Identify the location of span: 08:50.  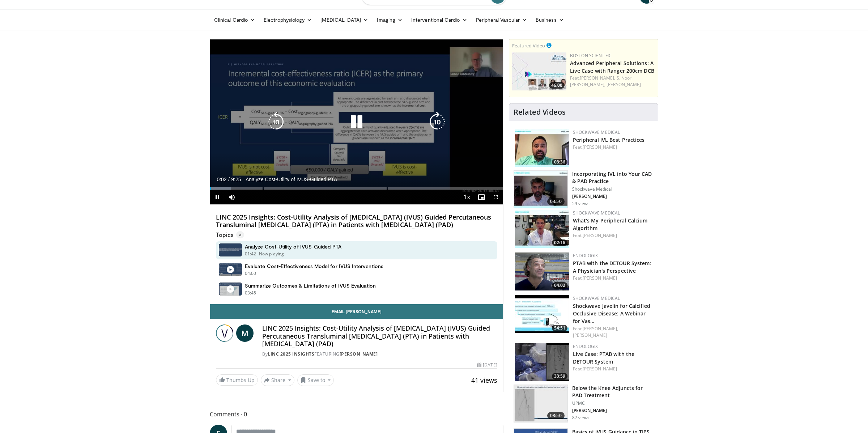
(556, 416).